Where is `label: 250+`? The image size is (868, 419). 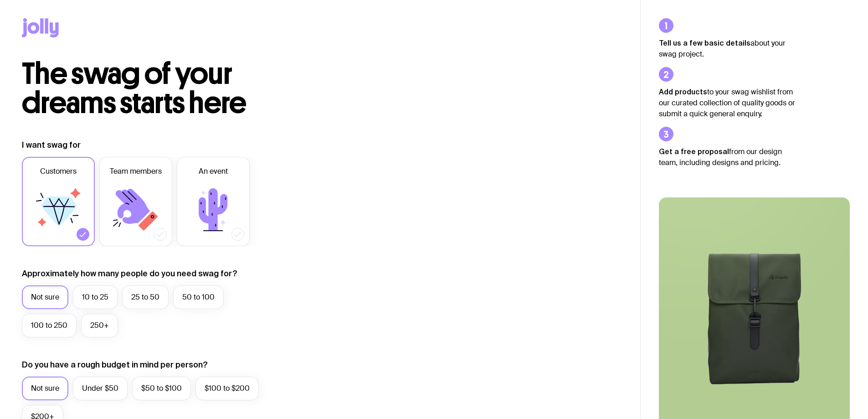
label: 250+ is located at coordinates (99, 326).